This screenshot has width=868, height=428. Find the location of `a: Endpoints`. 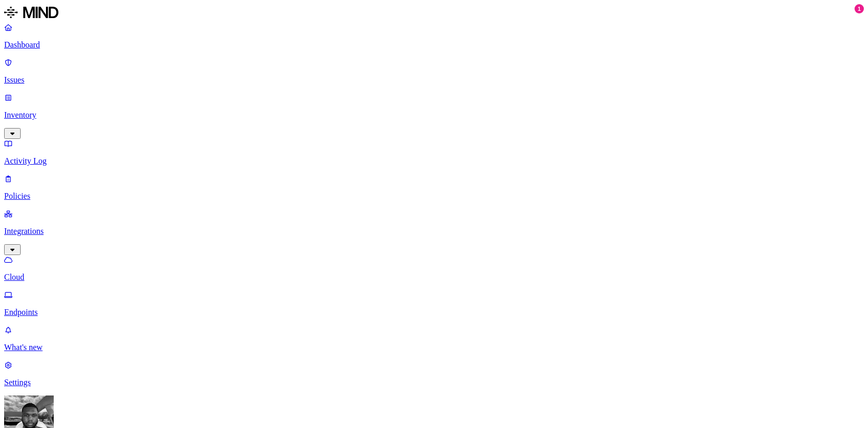

a: Endpoints is located at coordinates (434, 304).